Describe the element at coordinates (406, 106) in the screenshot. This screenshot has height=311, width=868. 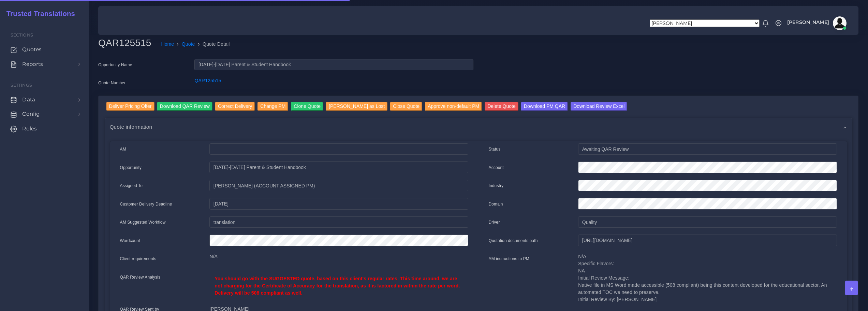
I see `input: Close Quote` at that location.